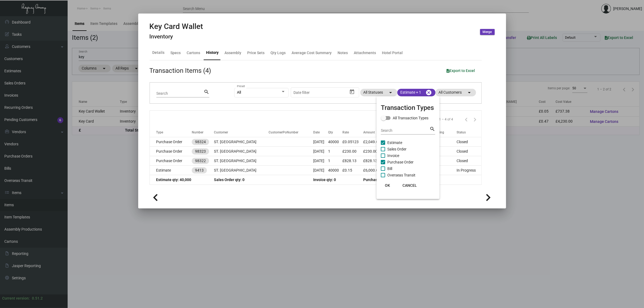 The height and width of the screenshot is (308, 644). What do you see at coordinates (410, 118) in the screenshot?
I see `span: All Transaction Types` at bounding box center [410, 118].